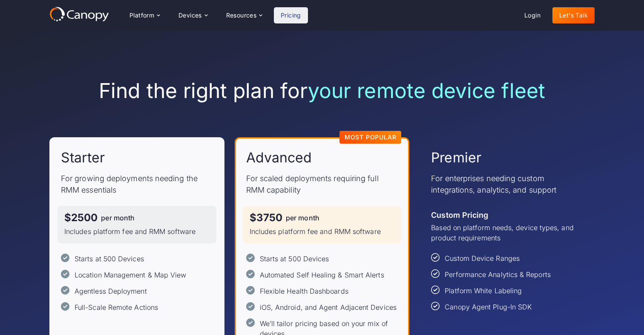 Image resolution: width=644 pixels, height=335 pixels. I want to click on div: Location Management & Map View, so click(130, 275).